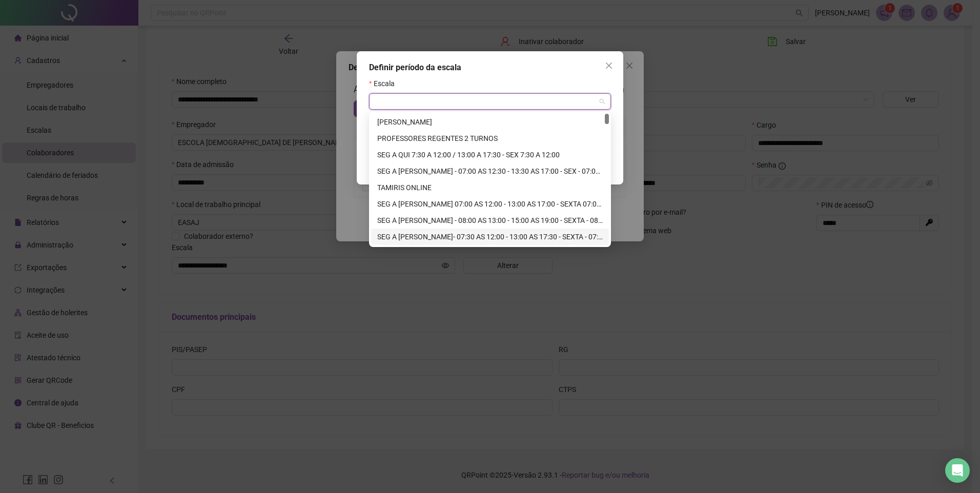 This screenshot has width=980, height=493. What do you see at coordinates (490, 68) in the screenshot?
I see `div: Definir período da escala` at bounding box center [490, 68].